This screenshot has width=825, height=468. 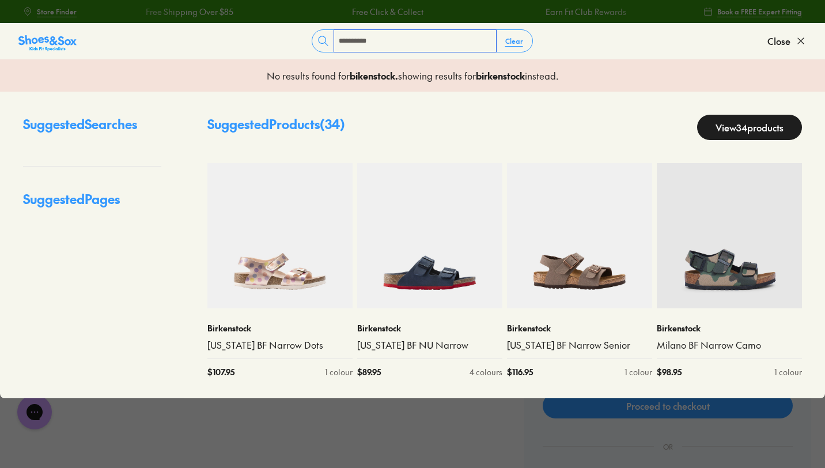 What do you see at coordinates (669, 372) in the screenshot?
I see `span: $ 98.95` at bounding box center [669, 372].